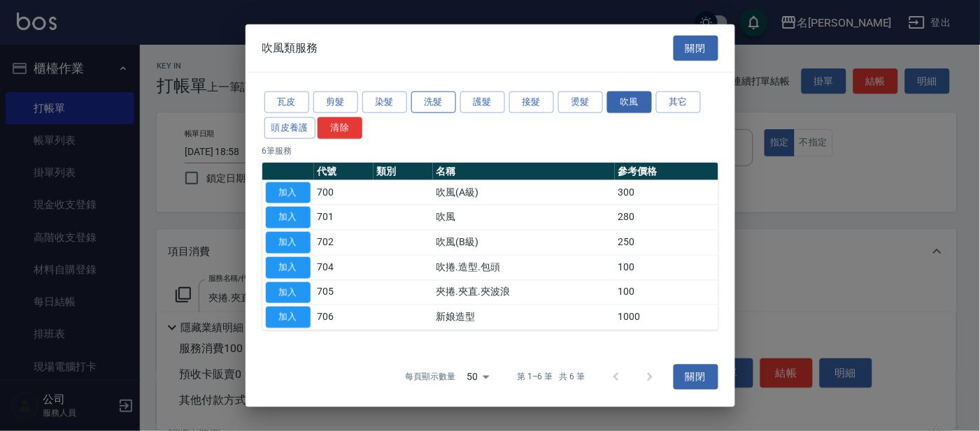  I want to click on td: 702, so click(344, 243).